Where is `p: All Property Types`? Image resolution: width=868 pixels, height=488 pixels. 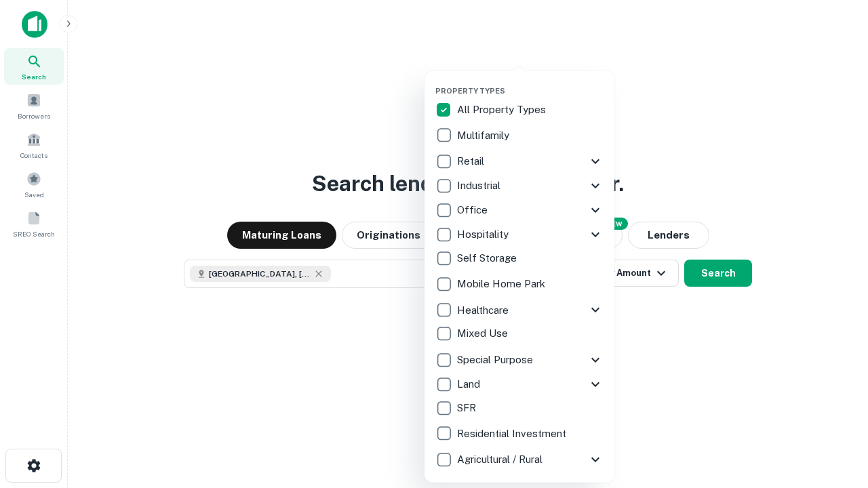 p: All Property Types is located at coordinates (503, 110).